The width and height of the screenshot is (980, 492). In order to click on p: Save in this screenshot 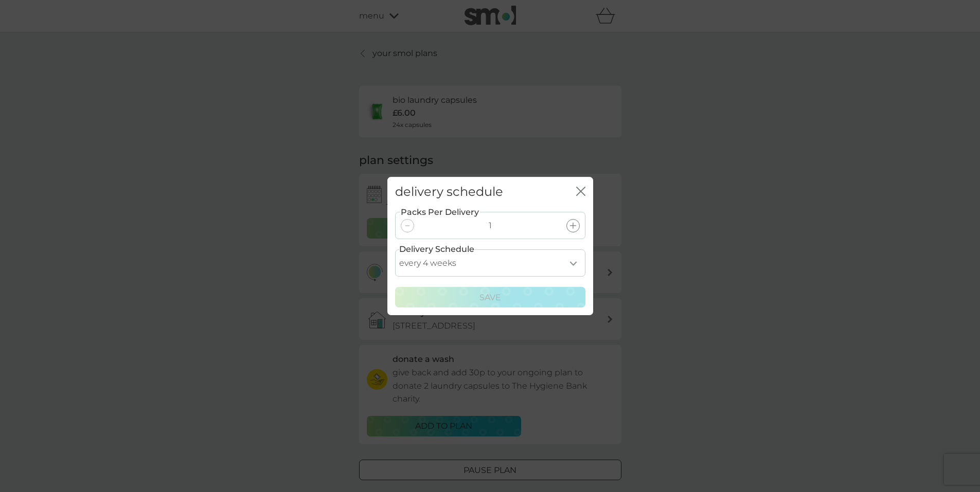, I will do `click(490, 298)`.